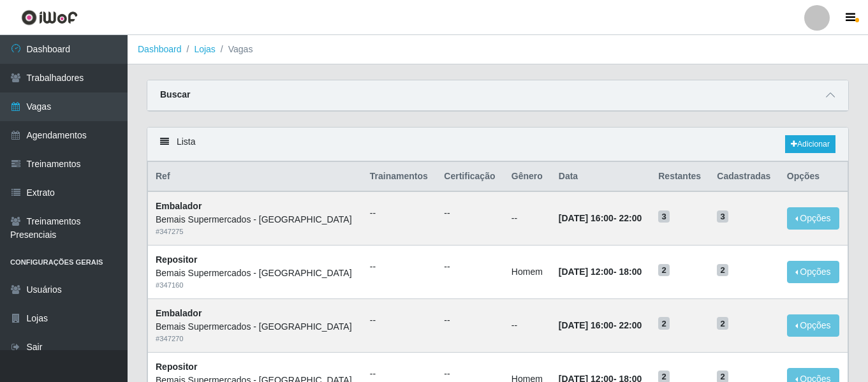 The width and height of the screenshot is (868, 382). Describe the element at coordinates (49, 17) in the screenshot. I see `img: CoreUI Logo` at that location.